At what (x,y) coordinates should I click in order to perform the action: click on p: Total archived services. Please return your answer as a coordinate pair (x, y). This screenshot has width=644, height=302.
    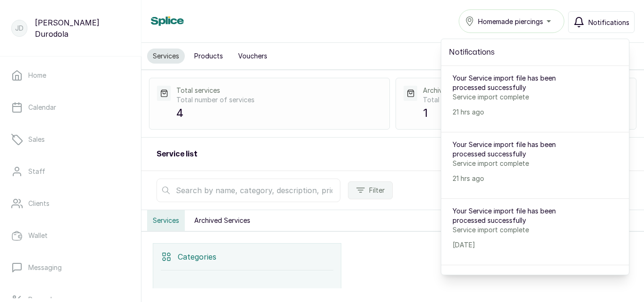
    Looking at the image, I should click on (526, 100).